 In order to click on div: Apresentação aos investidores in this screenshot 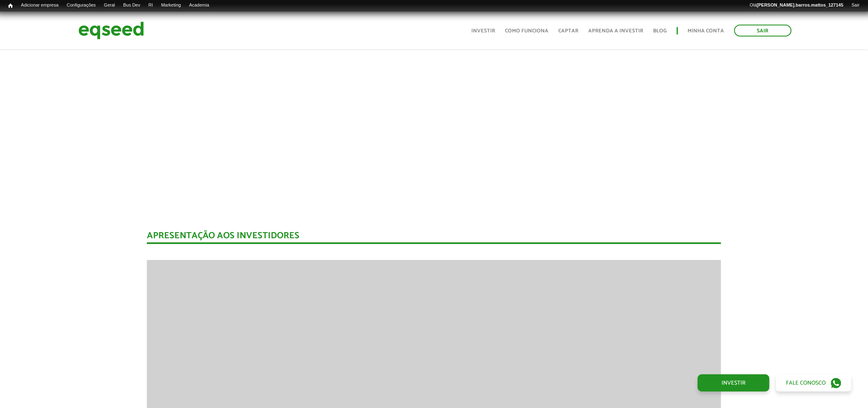, I will do `click(434, 238)`.